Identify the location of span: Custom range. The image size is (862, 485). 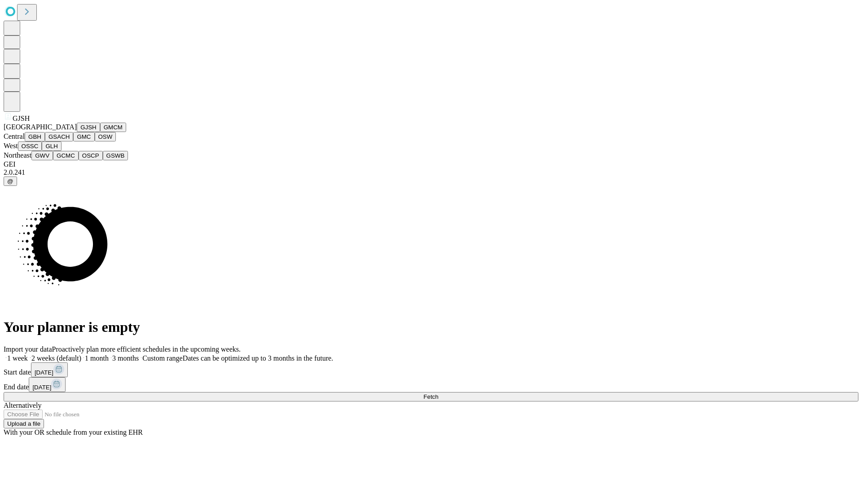
(162, 358).